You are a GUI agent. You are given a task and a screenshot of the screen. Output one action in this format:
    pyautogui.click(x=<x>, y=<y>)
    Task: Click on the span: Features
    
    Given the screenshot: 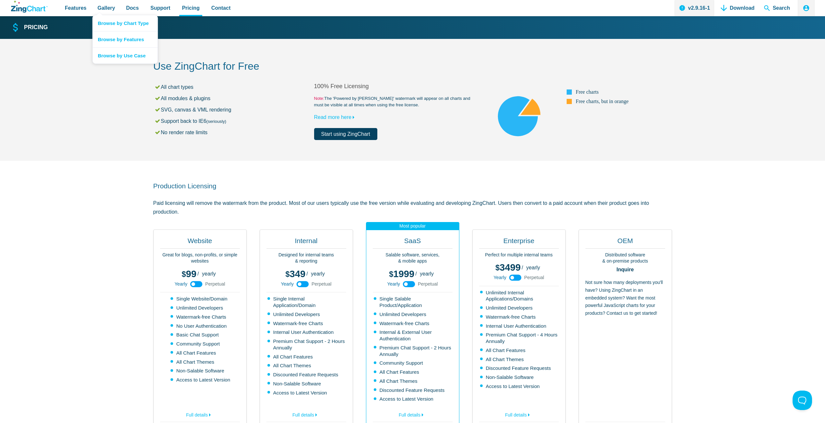 What is the action you would take?
    pyautogui.click(x=76, y=8)
    